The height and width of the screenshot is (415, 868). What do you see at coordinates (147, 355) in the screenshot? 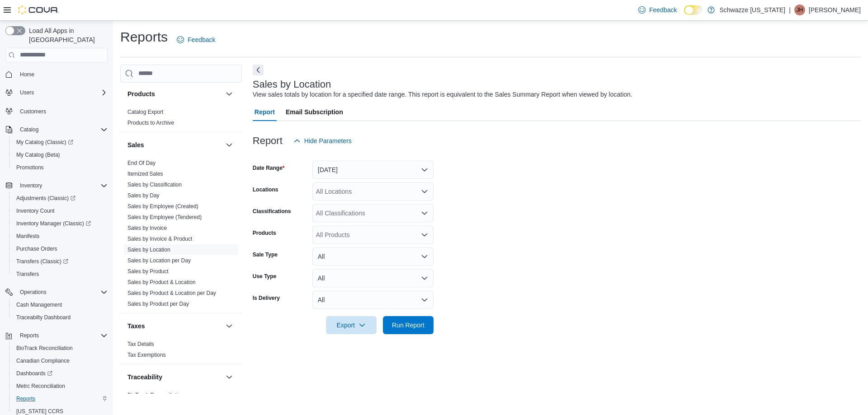
I see `span: Tax Exemptions` at bounding box center [147, 355].